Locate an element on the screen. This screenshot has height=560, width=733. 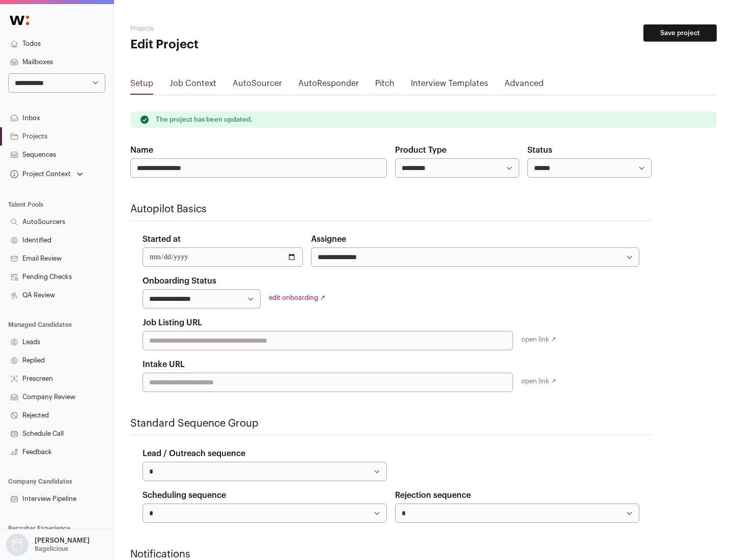
img: nopic.png is located at coordinates (18, 545).